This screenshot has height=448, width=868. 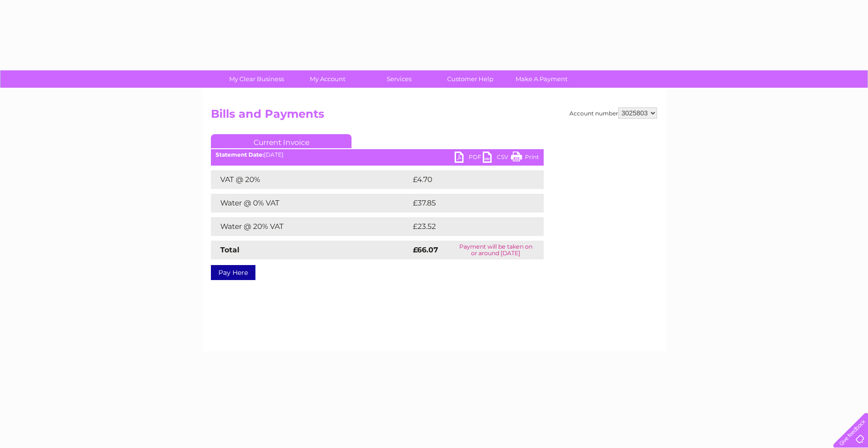 What do you see at coordinates (311, 180) in the screenshot?
I see `td: VAT @ 20%` at bounding box center [311, 180].